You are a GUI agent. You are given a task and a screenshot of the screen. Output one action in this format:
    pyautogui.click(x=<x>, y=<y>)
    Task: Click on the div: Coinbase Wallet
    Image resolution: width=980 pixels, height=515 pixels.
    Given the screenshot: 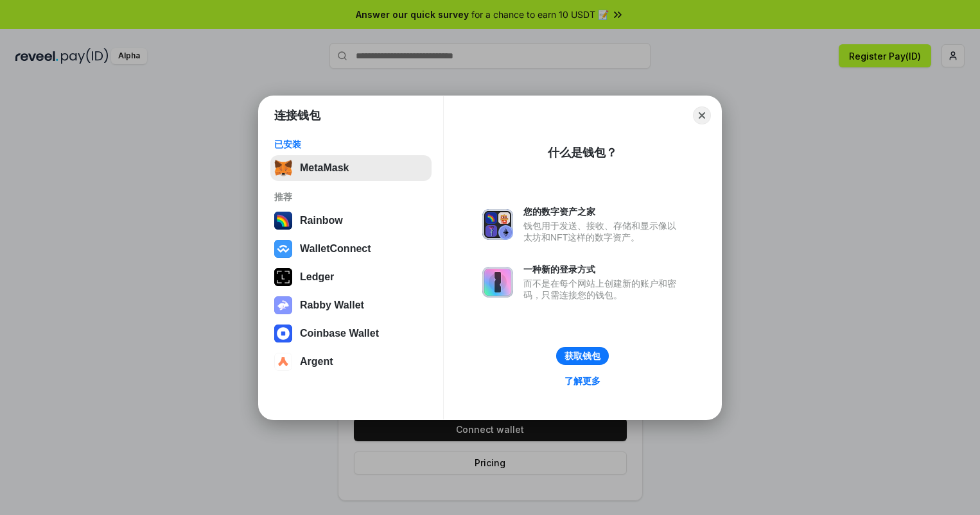 What is the action you would take?
    pyautogui.click(x=339, y=334)
    